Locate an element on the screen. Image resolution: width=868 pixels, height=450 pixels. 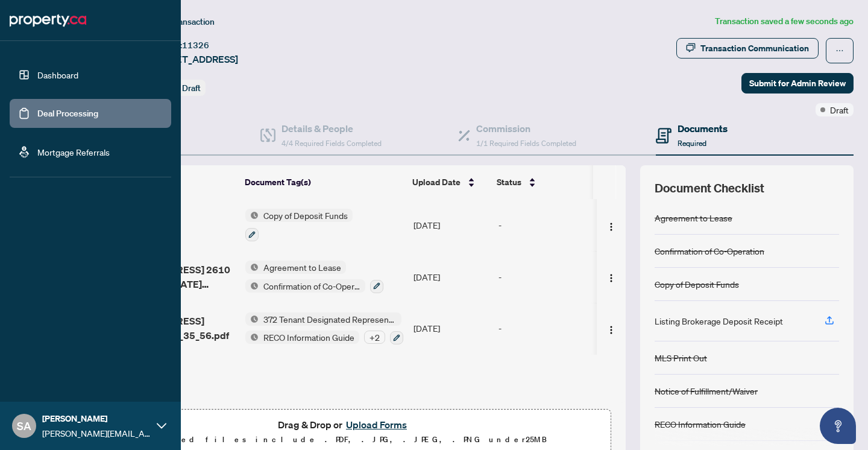
button: Submit for Admin Review is located at coordinates (797, 84).